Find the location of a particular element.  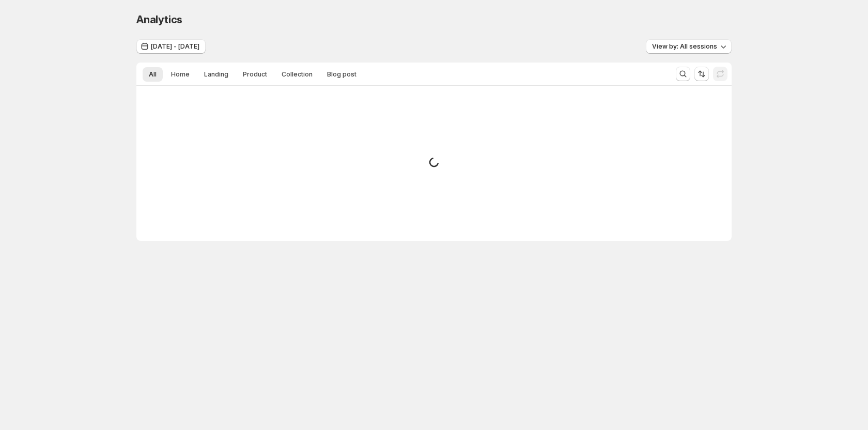

span: Blog post is located at coordinates (341, 74).